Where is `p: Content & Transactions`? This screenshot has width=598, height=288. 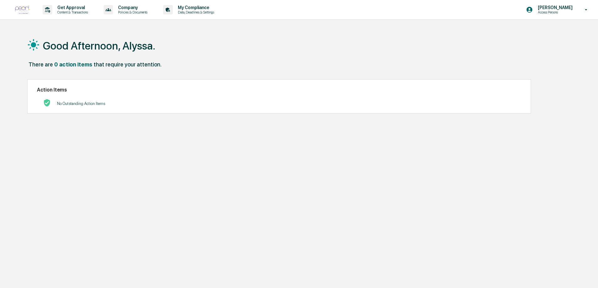 p: Content & Transactions is located at coordinates (72, 12).